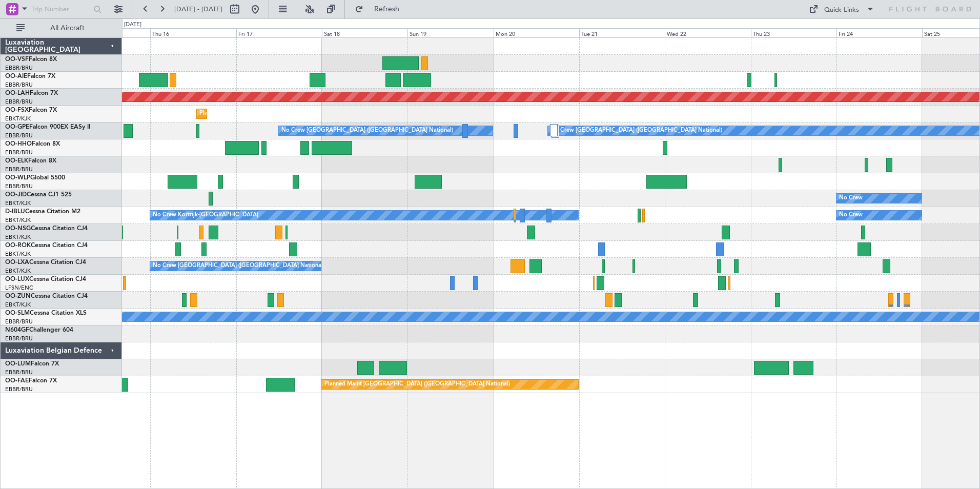  I want to click on div: Sun 19, so click(450, 33).